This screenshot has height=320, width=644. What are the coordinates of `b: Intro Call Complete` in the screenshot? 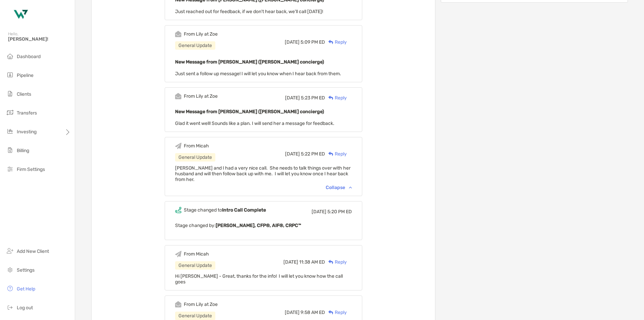 It's located at (244, 210).